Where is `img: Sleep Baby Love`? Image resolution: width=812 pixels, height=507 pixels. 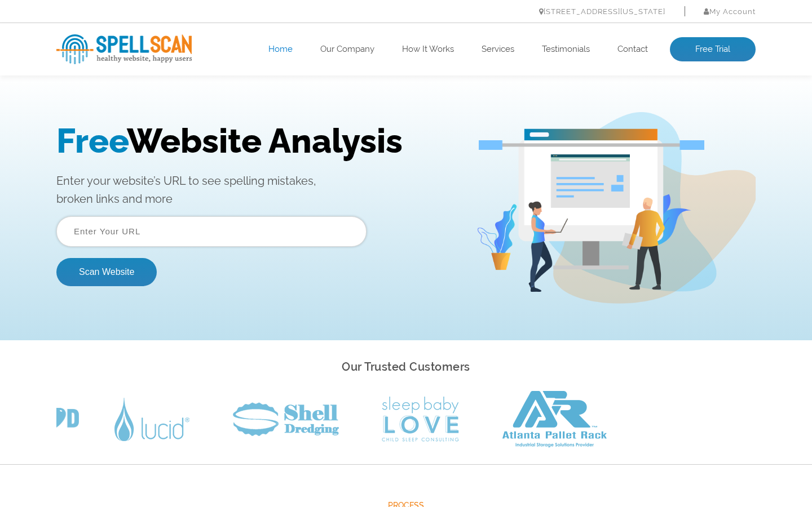
img: Sleep Baby Love is located at coordinates (420, 419).